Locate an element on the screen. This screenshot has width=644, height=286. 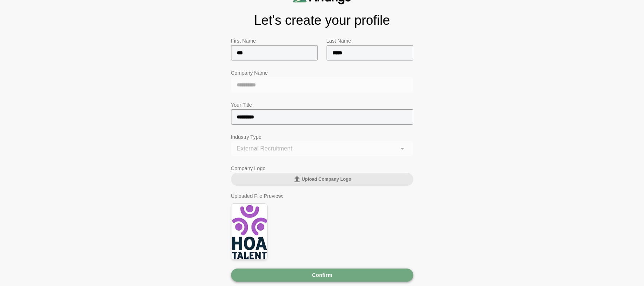
p: Industry Type is located at coordinates (322, 137).